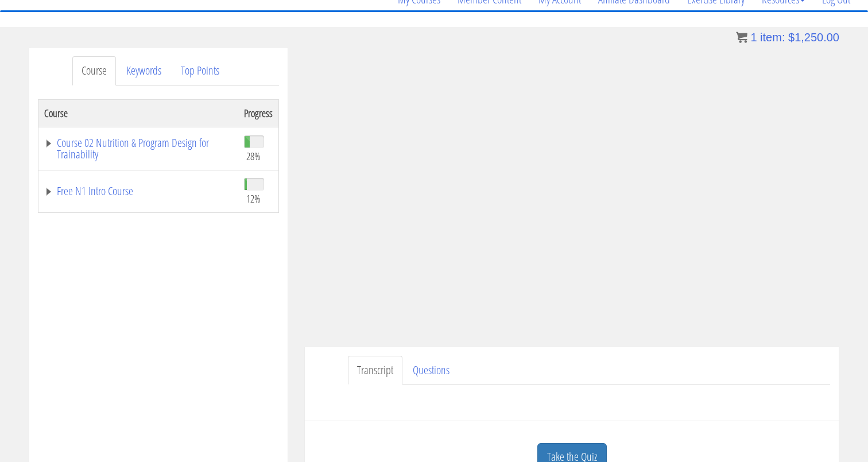 Image resolution: width=868 pixels, height=462 pixels. I want to click on span: 28%, so click(253, 156).